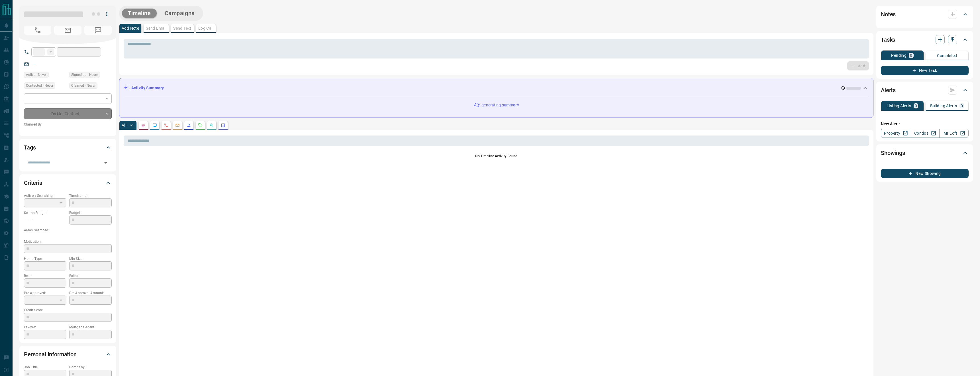 This screenshot has height=376, width=980. What do you see at coordinates (45, 213) in the screenshot?
I see `p: Search Range:` at bounding box center [45, 213].